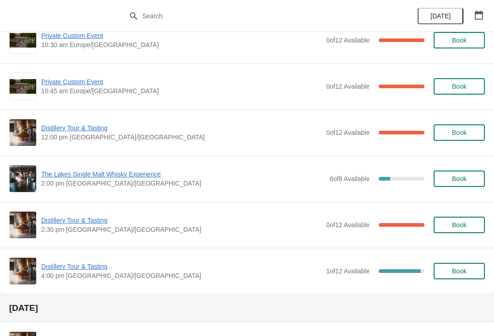 This screenshot has width=494, height=336. I want to click on span: The Lakes Single Malt Whisky Experience, so click(183, 174).